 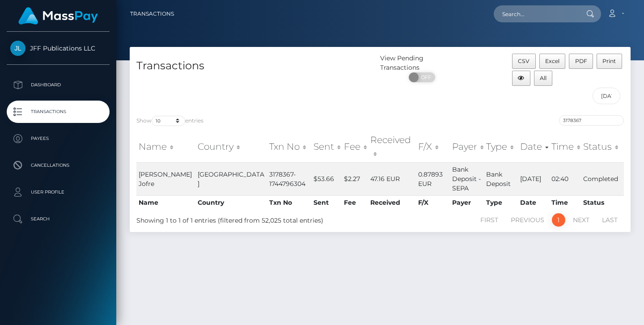 I want to click on span: PDF, so click(x=581, y=61).